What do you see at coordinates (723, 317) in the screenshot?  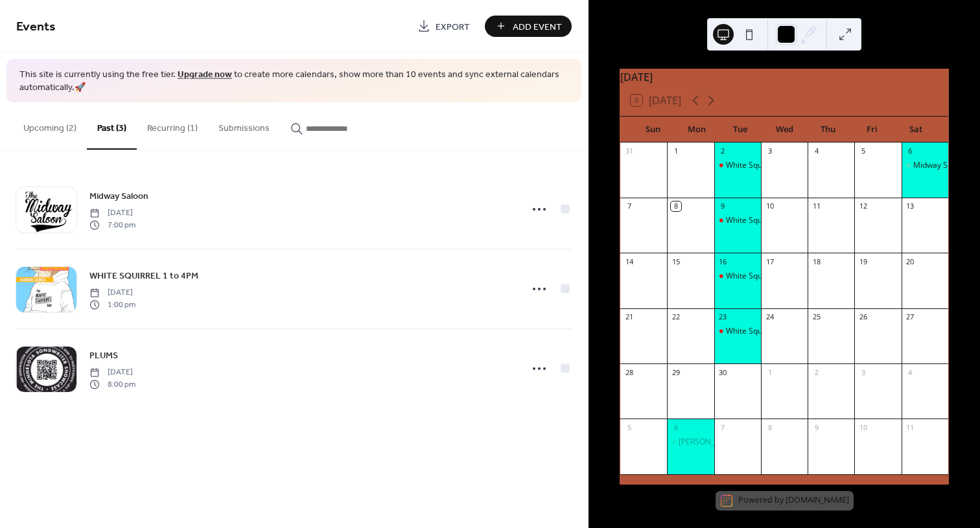 I see `div: 23` at bounding box center [723, 317].